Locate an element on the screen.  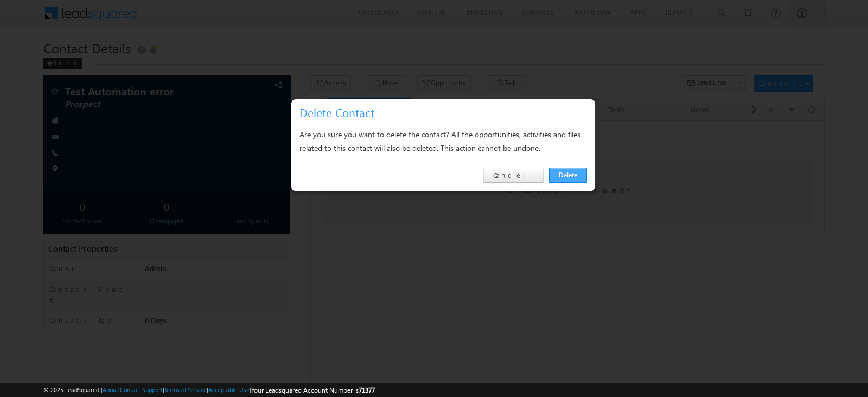
span: Your Leadsquared Account Number is is located at coordinates (313, 390).